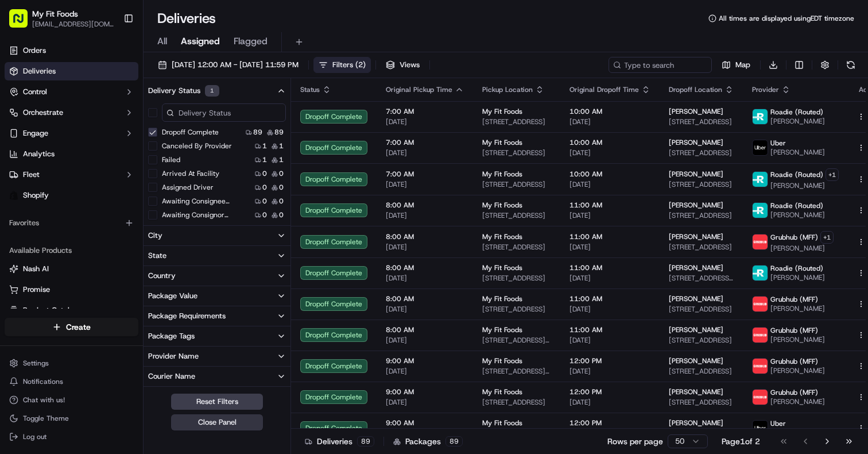  I want to click on span: Uber, so click(778, 423).